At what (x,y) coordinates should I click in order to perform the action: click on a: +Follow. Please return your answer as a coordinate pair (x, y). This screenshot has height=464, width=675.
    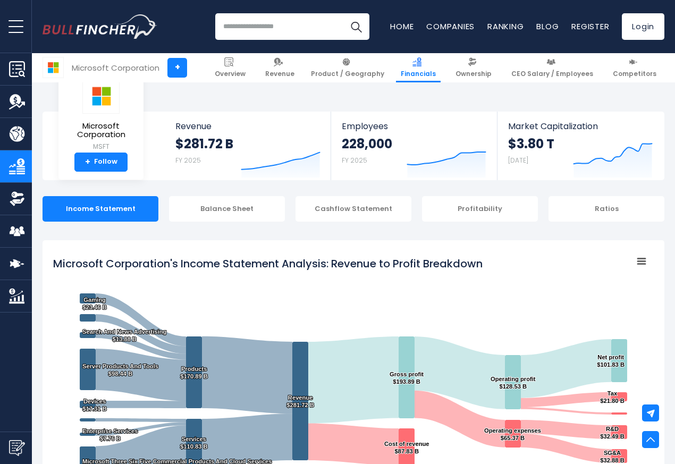
    Looking at the image, I should click on (101, 162).